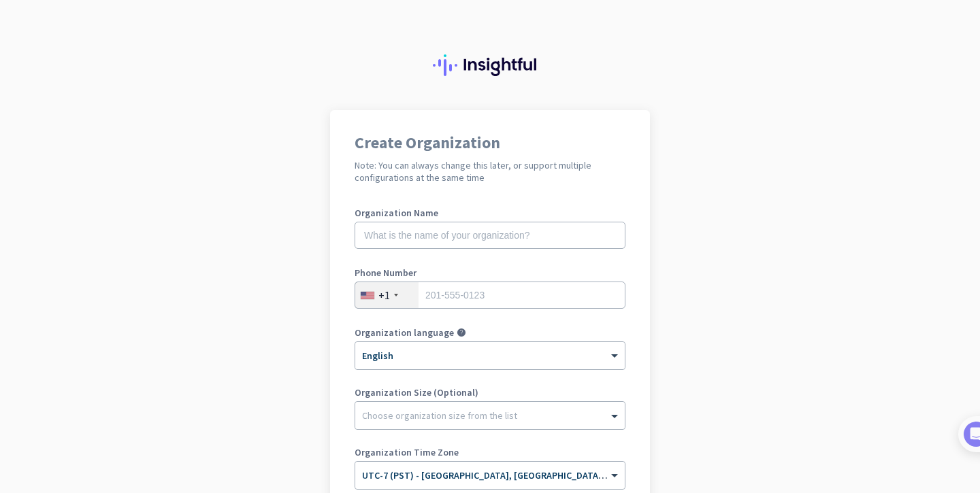 The width and height of the screenshot is (980, 493). Describe the element at coordinates (490, 172) in the screenshot. I see `h2: Note: You can always change this later, or support multiple configurations at the same time` at that location.